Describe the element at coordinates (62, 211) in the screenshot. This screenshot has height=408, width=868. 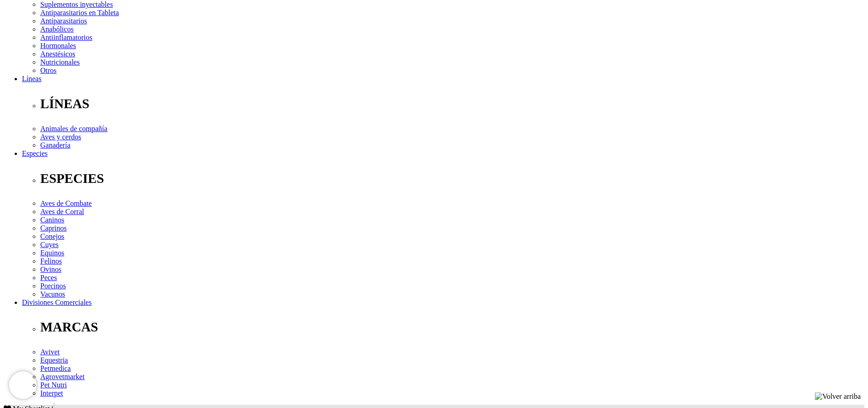
I see `a: Aves de Corral` at that location.